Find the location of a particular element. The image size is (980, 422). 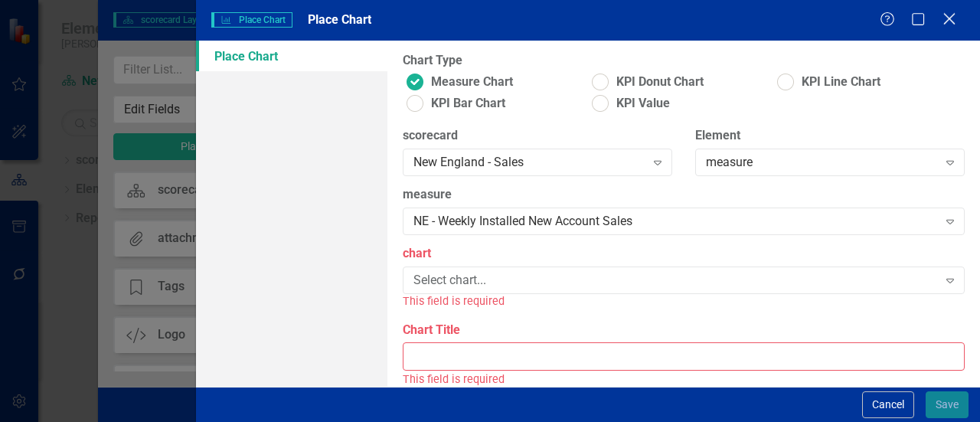

span: KPI Bar Chart is located at coordinates (468, 103).